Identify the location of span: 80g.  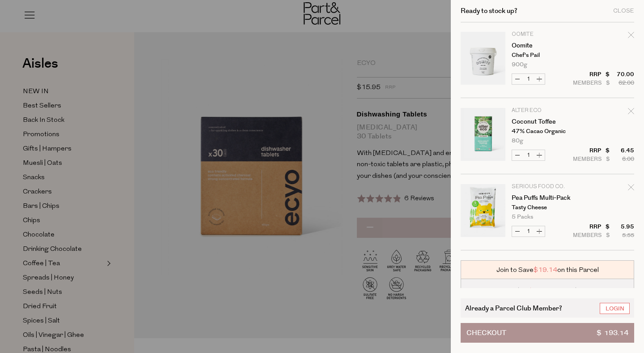
(517, 141).